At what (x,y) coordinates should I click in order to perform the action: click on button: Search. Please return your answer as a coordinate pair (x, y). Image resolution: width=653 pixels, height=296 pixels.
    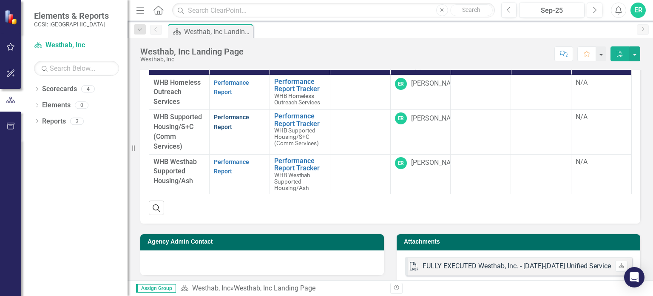
    Looking at the image, I should click on (472, 10).